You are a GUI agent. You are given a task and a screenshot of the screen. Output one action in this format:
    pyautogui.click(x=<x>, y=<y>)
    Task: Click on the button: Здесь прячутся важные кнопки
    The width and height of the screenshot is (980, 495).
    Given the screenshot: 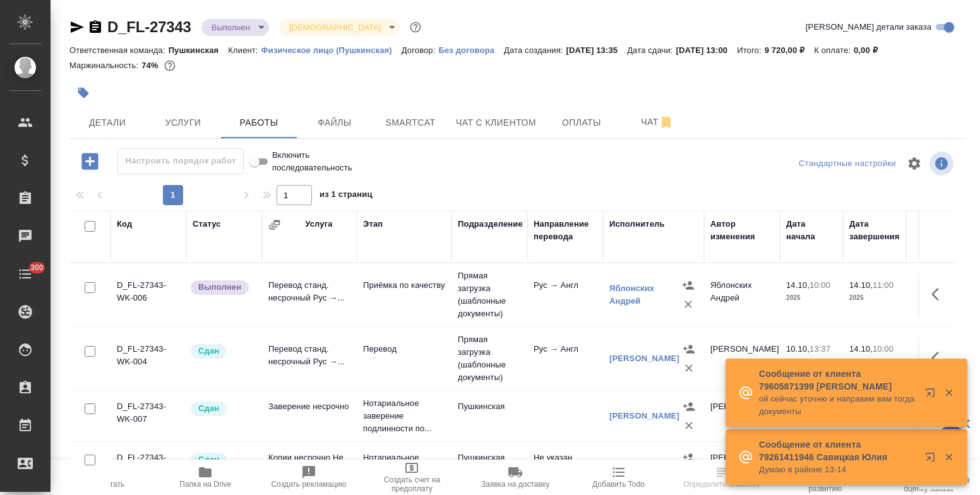 What is the action you would take?
    pyautogui.click(x=939, y=294)
    